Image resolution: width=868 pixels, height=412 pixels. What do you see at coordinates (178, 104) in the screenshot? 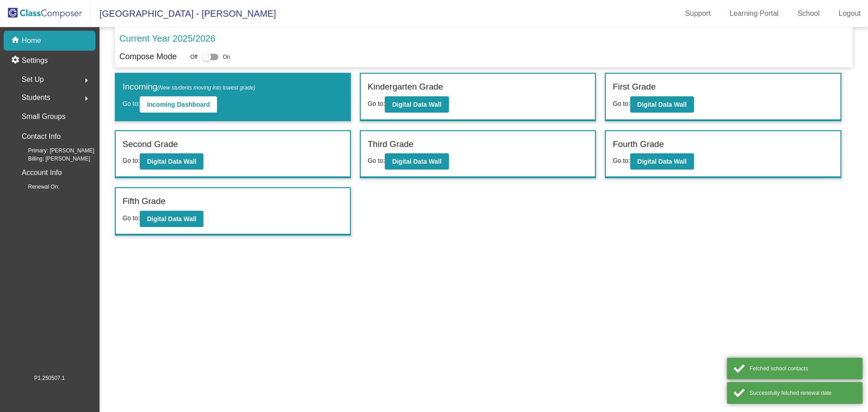
I see `b: Incoming Dashboard` at bounding box center [178, 104].